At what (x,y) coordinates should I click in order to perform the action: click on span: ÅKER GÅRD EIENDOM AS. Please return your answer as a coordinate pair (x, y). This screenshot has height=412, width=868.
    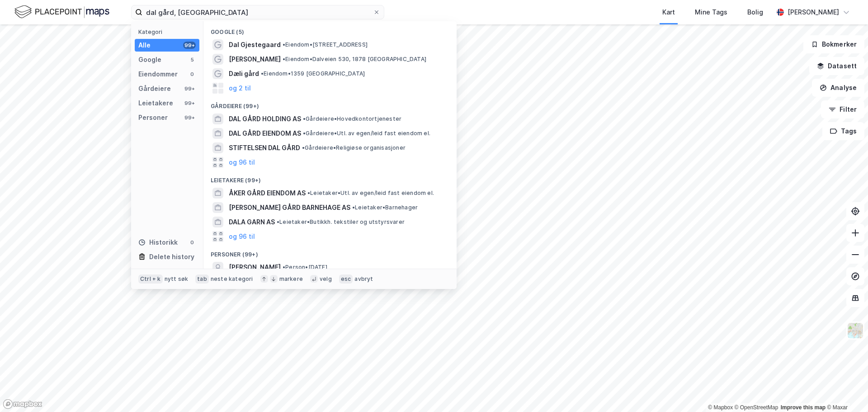
    Looking at the image, I should click on (267, 193).